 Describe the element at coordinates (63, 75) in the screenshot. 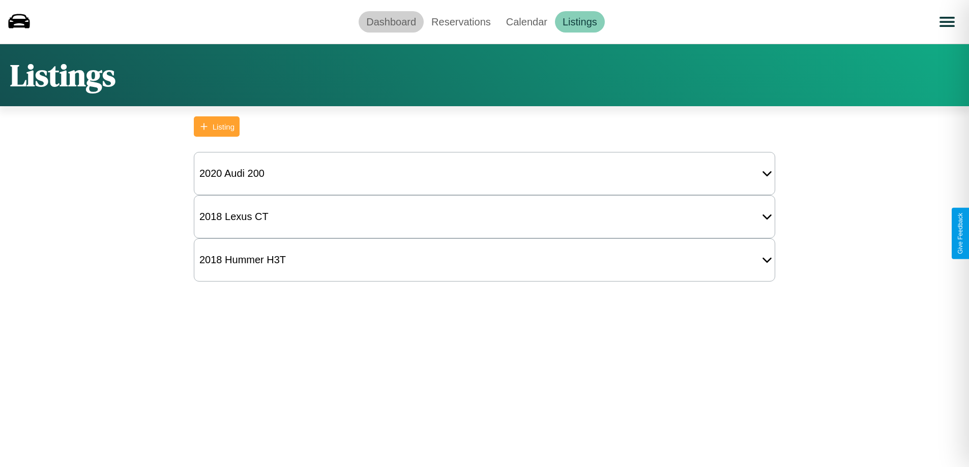

I see `h1: Listings` at that location.